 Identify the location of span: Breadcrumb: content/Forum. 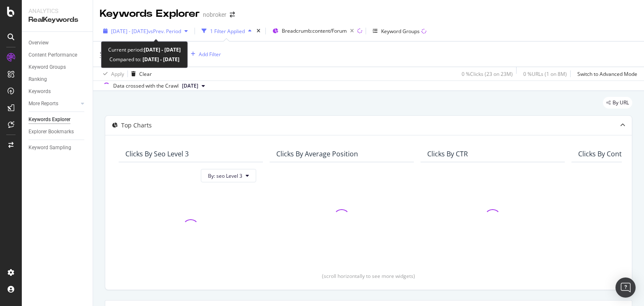
(314, 31).